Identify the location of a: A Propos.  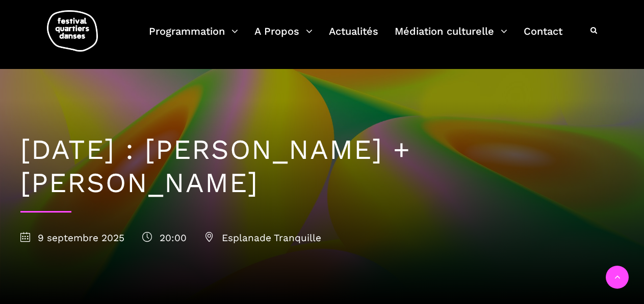
(283, 37).